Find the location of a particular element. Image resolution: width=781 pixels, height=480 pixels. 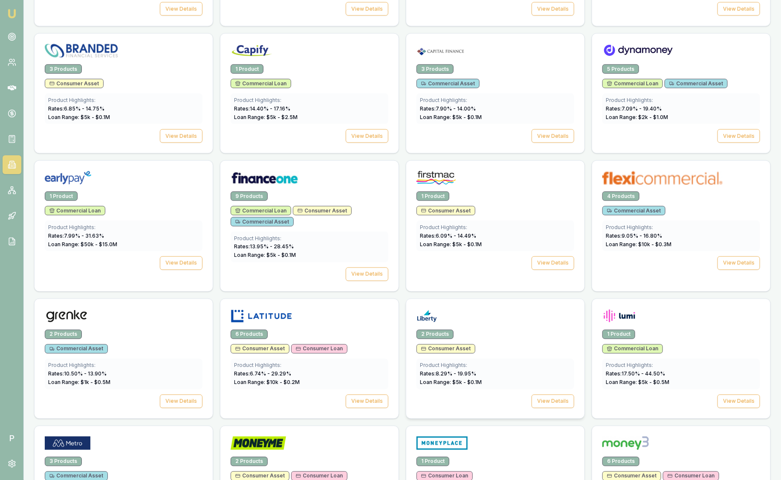

span: Loan Range: $ 5 k - $ 2.5 M is located at coordinates (266, 117).